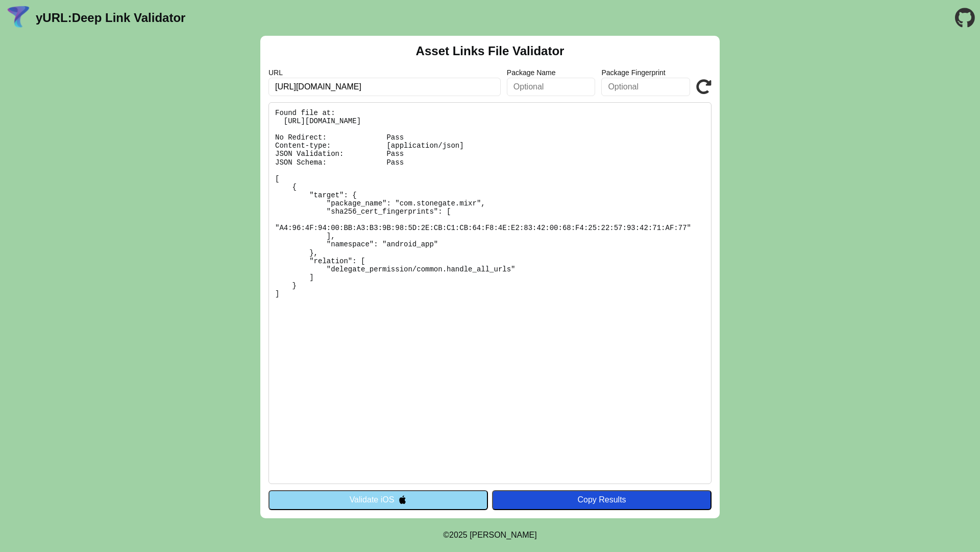 The width and height of the screenshot is (980, 552). I want to click on img: yURL Logo, so click(18, 18).